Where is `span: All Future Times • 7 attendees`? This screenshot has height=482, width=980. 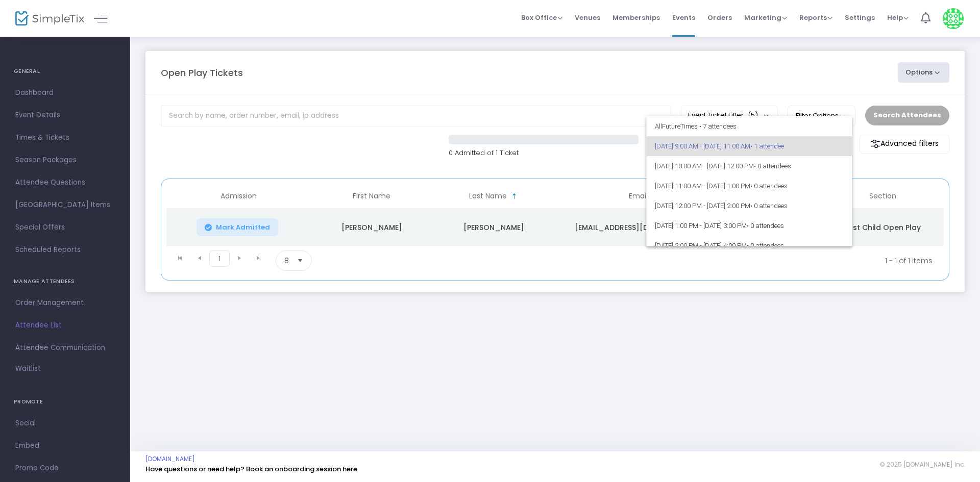 span: All Future Times • 7 attendees is located at coordinates (750, 126).